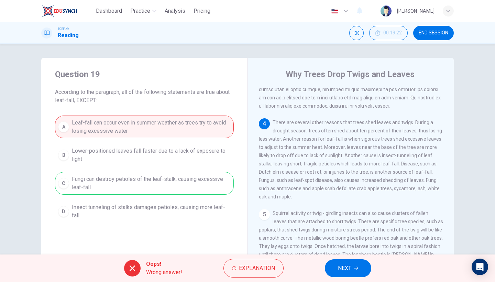  Describe the element at coordinates (264, 214) in the screenshot. I see `div: 5` at that location.